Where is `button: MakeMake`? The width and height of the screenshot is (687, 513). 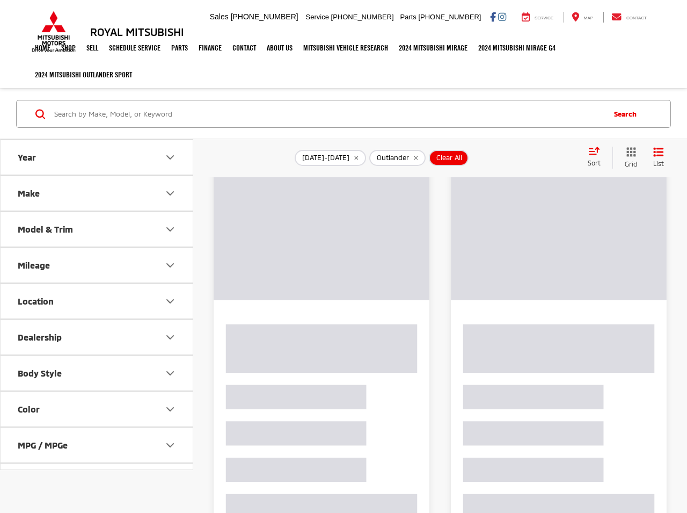
button: MakeMake is located at coordinates (97, 193).